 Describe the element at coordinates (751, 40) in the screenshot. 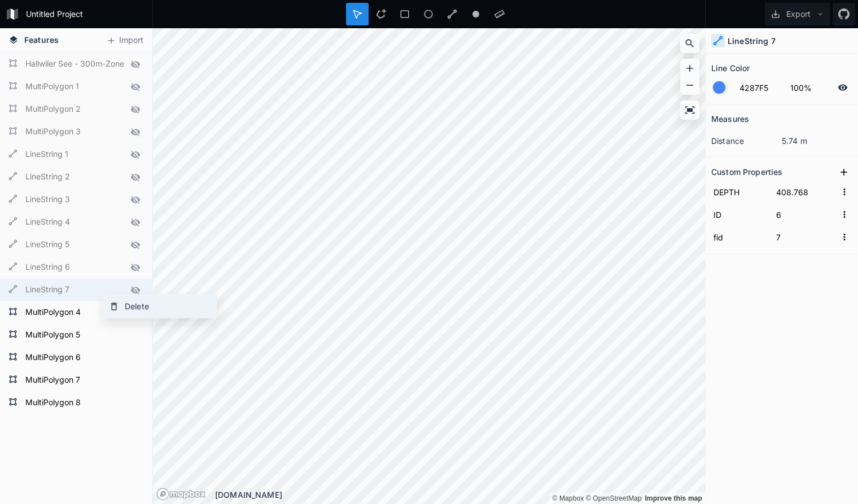

I see `h4: LineString 7` at that location.